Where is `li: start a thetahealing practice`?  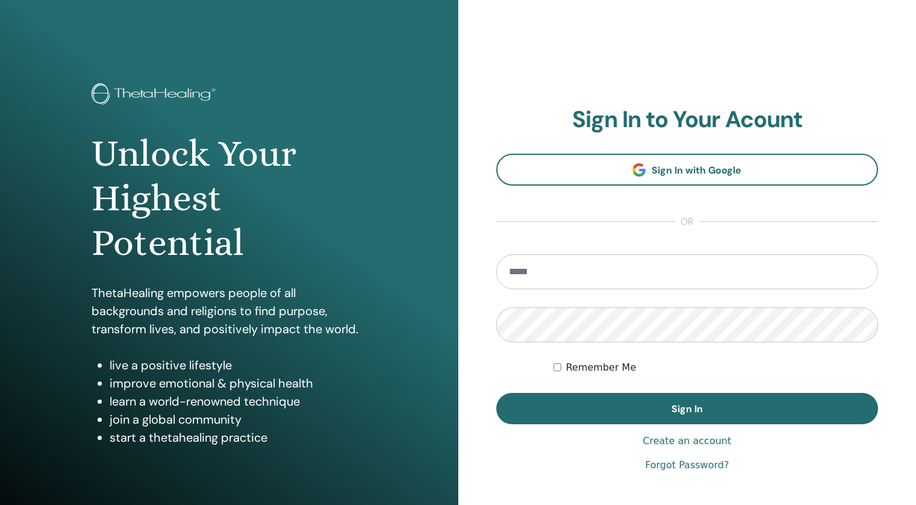
li: start a thetahealing practice is located at coordinates (238, 437).